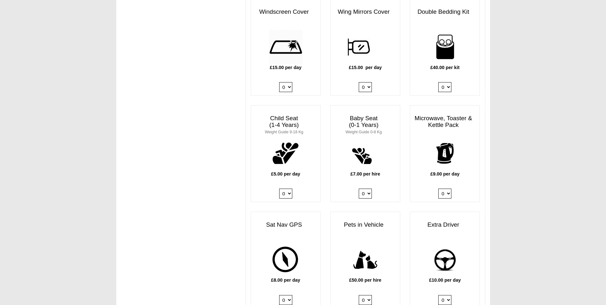  What do you see at coordinates (365, 153) in the screenshot?
I see `img: baby.png` at bounding box center [365, 153].